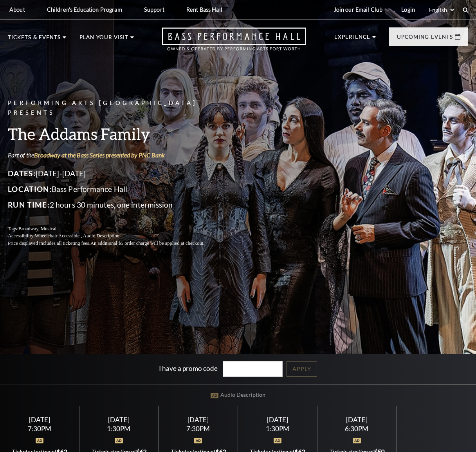 This screenshot has height=452, width=476. Describe the element at coordinates (115, 236) in the screenshot. I see `p: Accessibility:` at that location.